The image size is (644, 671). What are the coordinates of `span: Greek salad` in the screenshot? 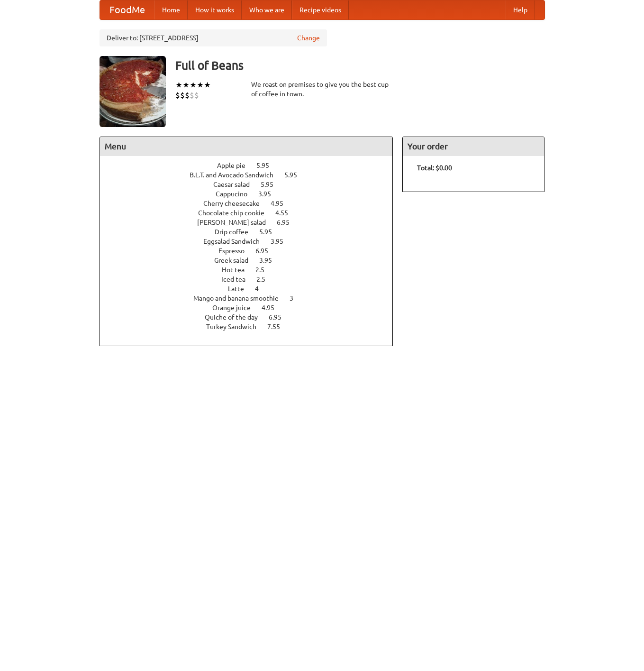 It's located at (236, 261).